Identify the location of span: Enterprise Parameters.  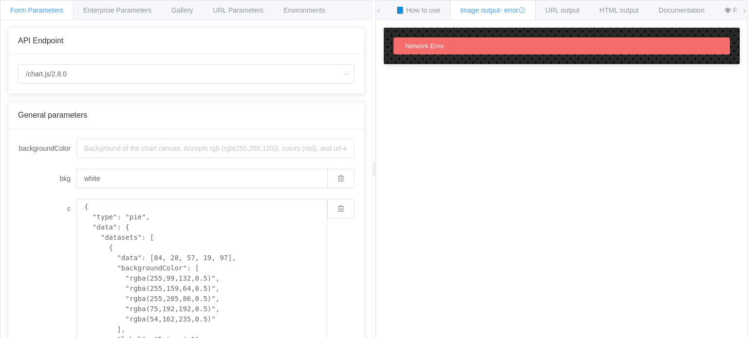
(117, 10).